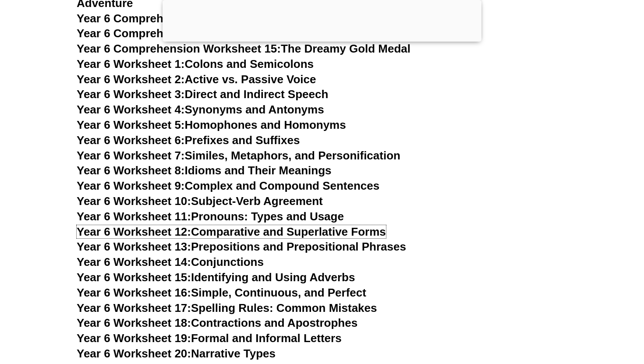 This screenshot has height=364, width=644. What do you see at coordinates (170, 262) in the screenshot?
I see `a: Year 6 Worksheet 14:Conjunctions` at bounding box center [170, 262].